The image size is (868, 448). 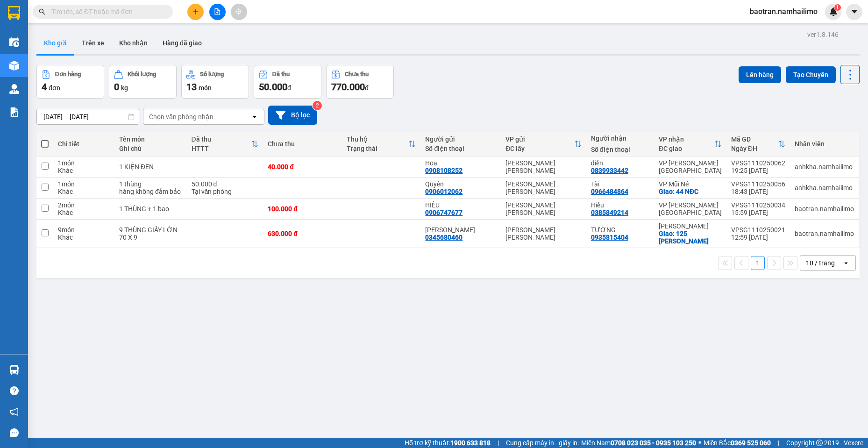 What do you see at coordinates (754, 139) in the screenshot?
I see `div: Mã GD` at bounding box center [754, 139].